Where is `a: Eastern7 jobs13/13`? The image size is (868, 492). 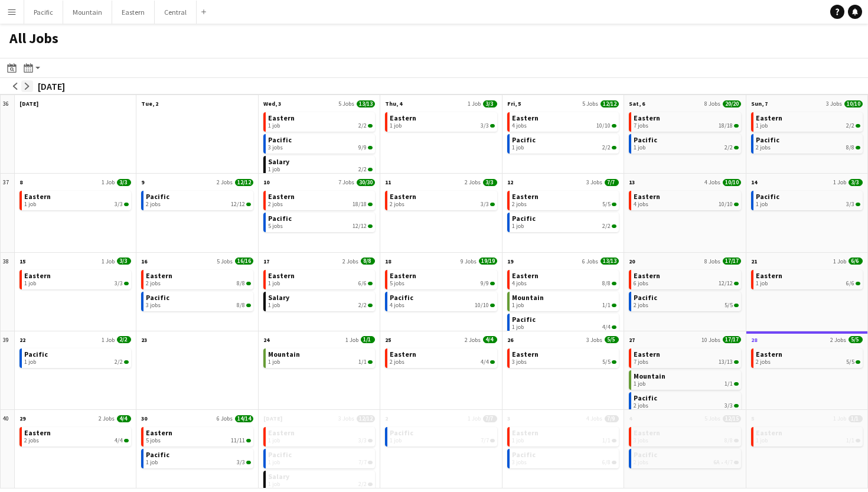
a: Eastern7 jobs13/13 is located at coordinates (685, 356).